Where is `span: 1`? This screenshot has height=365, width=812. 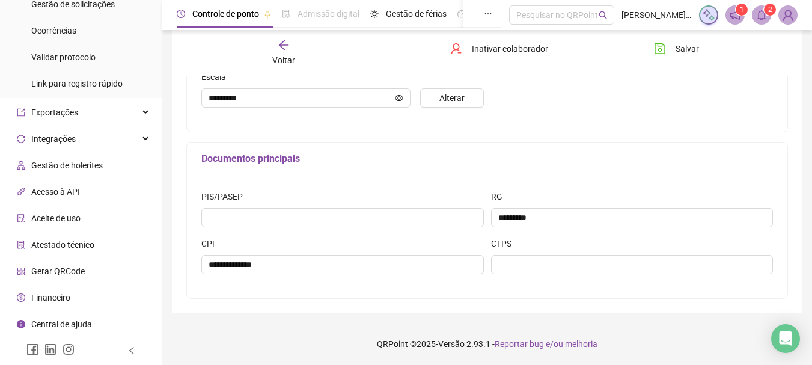
span: 1 is located at coordinates (742, 10).